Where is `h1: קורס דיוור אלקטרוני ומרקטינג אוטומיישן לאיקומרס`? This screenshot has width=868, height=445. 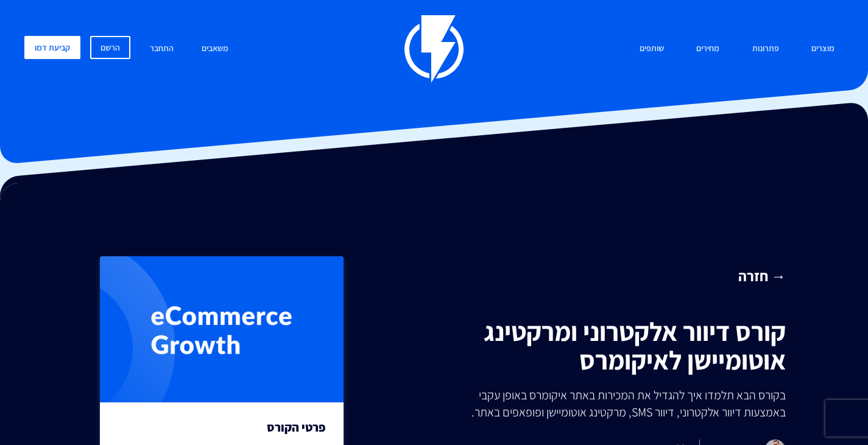
h1: קורס דיוור אלקטרוני ומרקטינג אוטומיישן לאיקומרס is located at coordinates (584, 346).